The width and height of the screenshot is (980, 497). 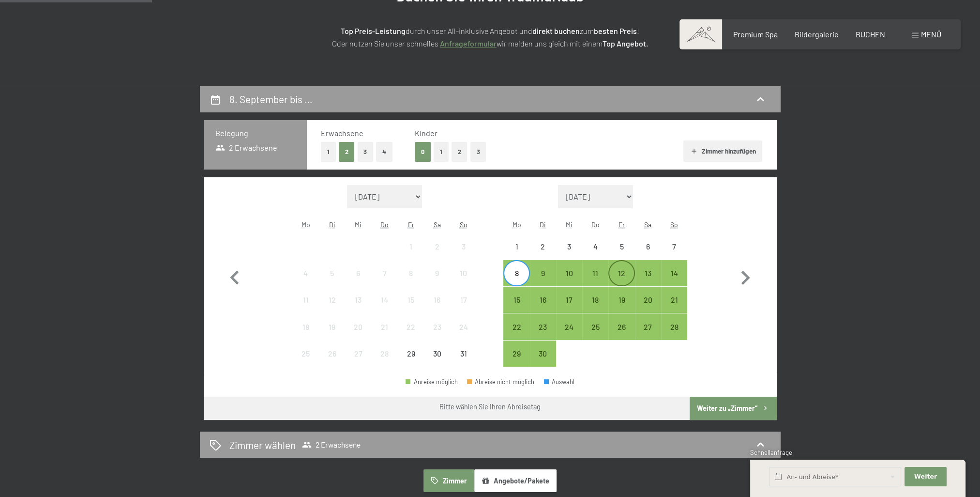 I want to click on div: Thu Sep 25 2025, so click(x=595, y=327).